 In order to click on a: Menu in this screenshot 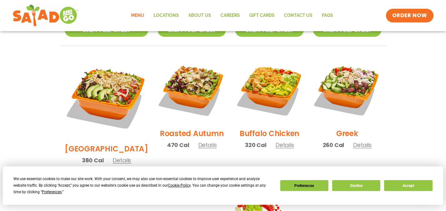, I will do `click(138, 16)`.